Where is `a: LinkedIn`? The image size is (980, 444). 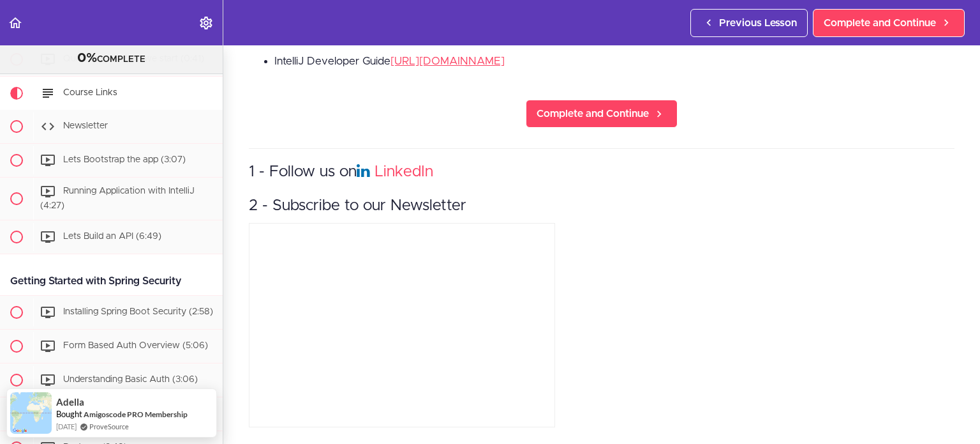 a: LinkedIn is located at coordinates (404, 172).